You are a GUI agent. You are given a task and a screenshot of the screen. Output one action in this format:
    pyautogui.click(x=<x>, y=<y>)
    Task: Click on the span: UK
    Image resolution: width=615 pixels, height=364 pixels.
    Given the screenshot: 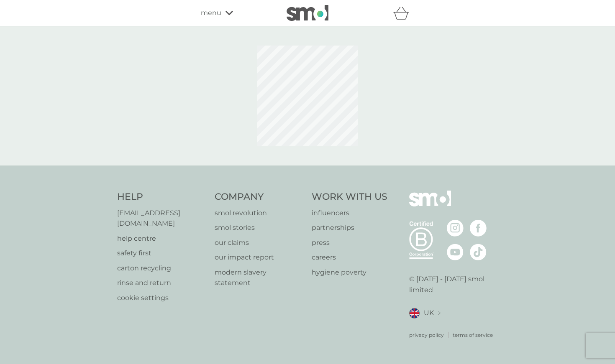 What is the action you would take?
    pyautogui.click(x=429, y=313)
    